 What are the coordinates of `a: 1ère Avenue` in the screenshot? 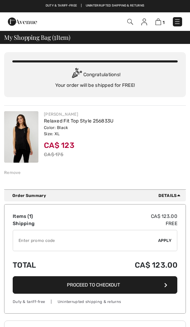 It's located at (22, 21).